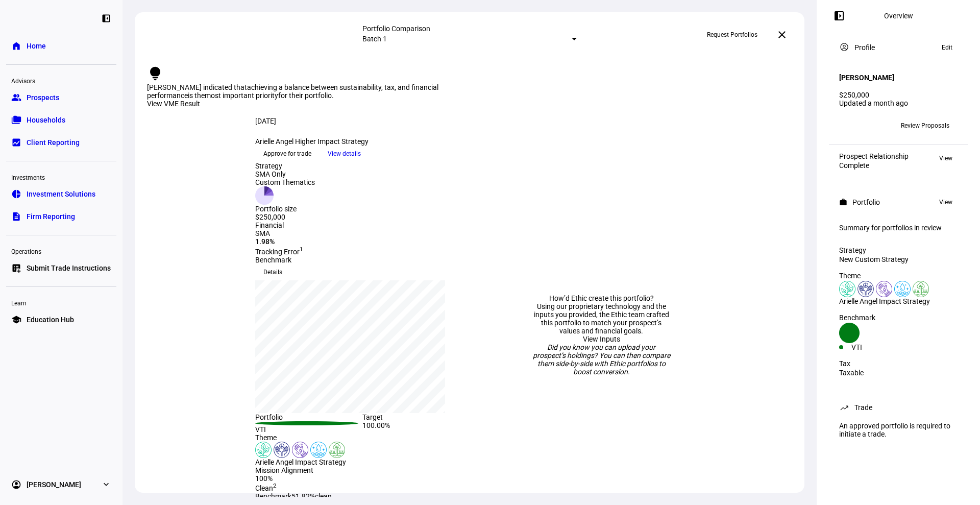  What do you see at coordinates (50, 216) in the screenshot?
I see `span: Firm Reporting` at bounding box center [50, 216].